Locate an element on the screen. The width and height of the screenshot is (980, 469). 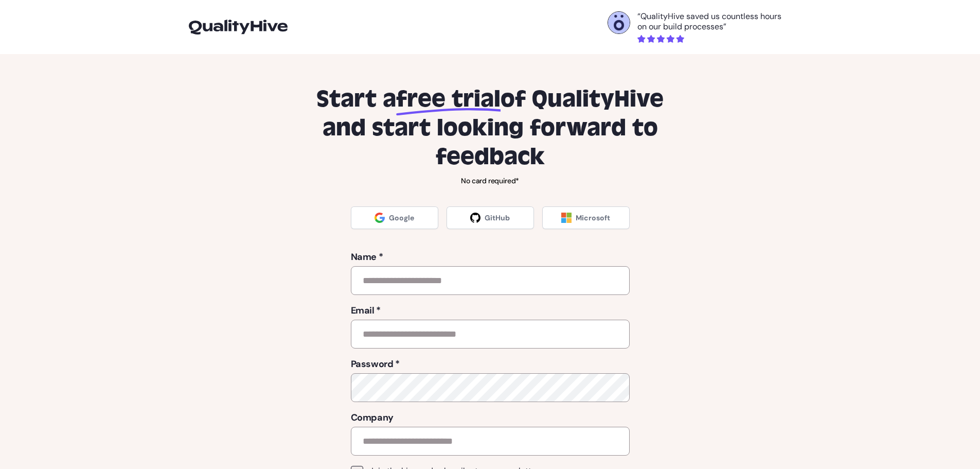
img: logo-icon is located at coordinates (238, 26).